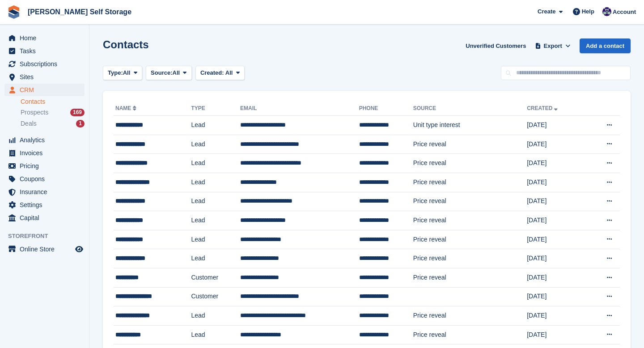 The height and width of the screenshot is (348, 644). What do you see at coordinates (212, 72) in the screenshot?
I see `span: Created:` at bounding box center [212, 72].